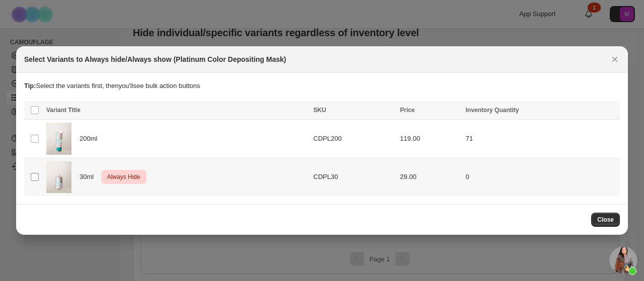  What do you see at coordinates (407, 110) in the screenshot?
I see `span: Price` at bounding box center [407, 110].